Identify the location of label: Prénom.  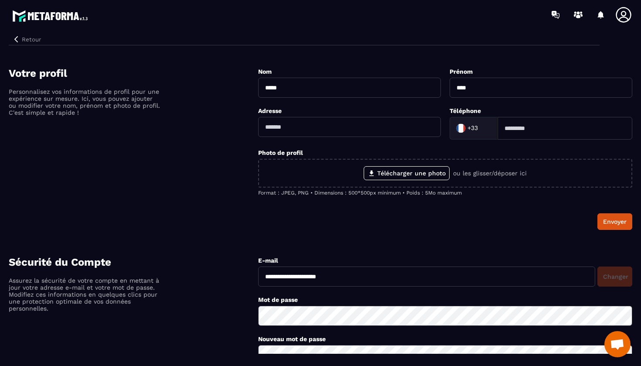
(461, 72).